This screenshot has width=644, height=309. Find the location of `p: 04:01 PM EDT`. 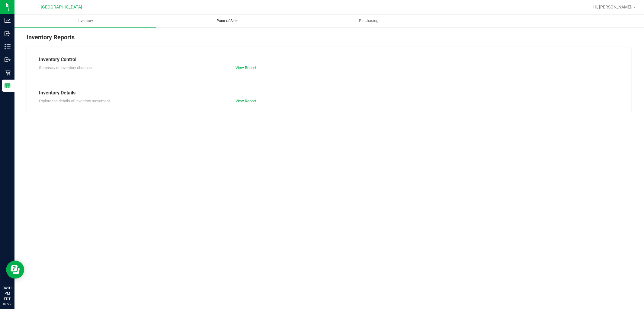

p: 04:01 PM EDT is located at coordinates (7, 293).